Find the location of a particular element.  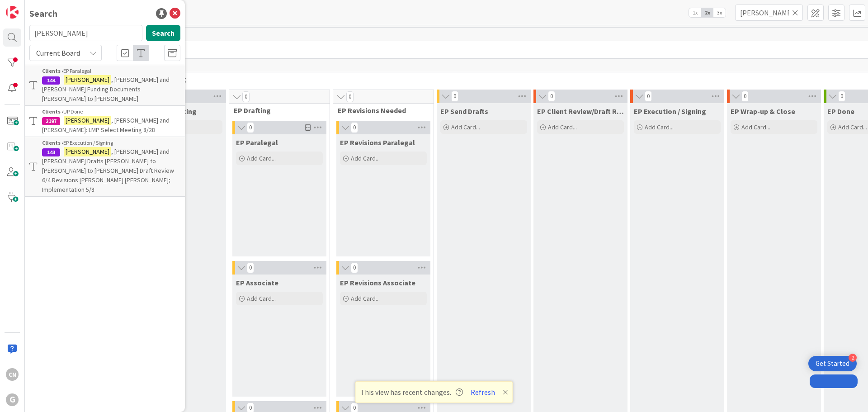

button: Refresh is located at coordinates (483, 392).